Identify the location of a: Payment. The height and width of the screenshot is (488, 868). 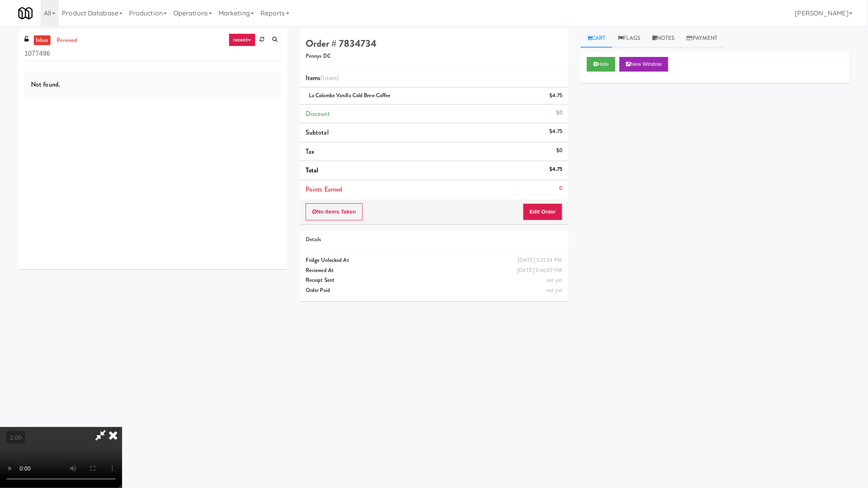
(702, 38).